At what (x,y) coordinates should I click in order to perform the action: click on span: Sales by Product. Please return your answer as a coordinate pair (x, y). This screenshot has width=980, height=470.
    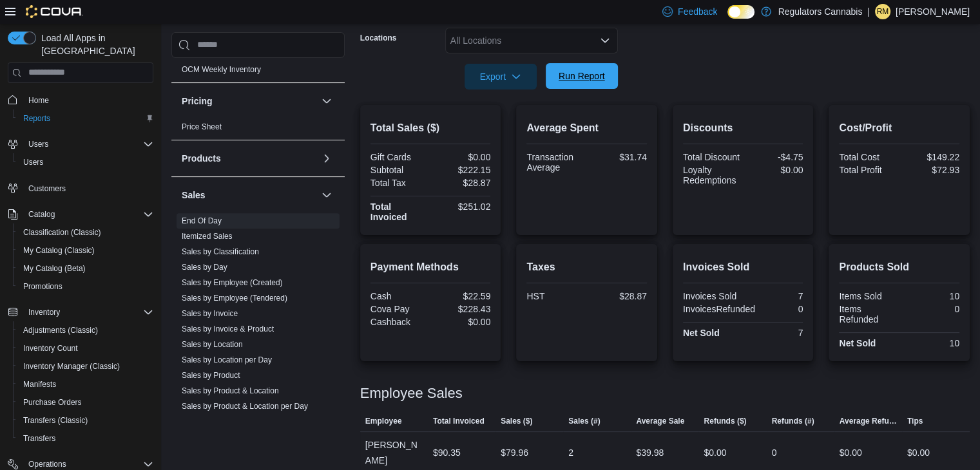
    Looking at the image, I should click on (211, 375).